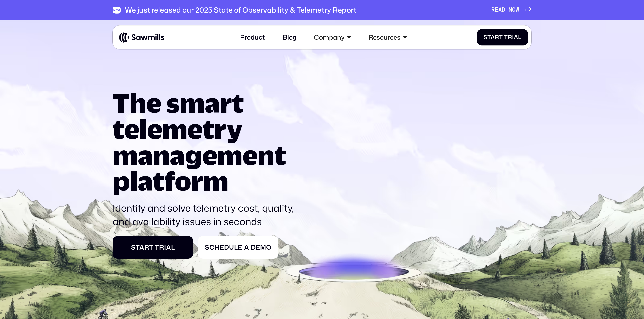  Describe the element at coordinates (238, 248) in the screenshot. I see `a: Schedule a Demo` at that location.